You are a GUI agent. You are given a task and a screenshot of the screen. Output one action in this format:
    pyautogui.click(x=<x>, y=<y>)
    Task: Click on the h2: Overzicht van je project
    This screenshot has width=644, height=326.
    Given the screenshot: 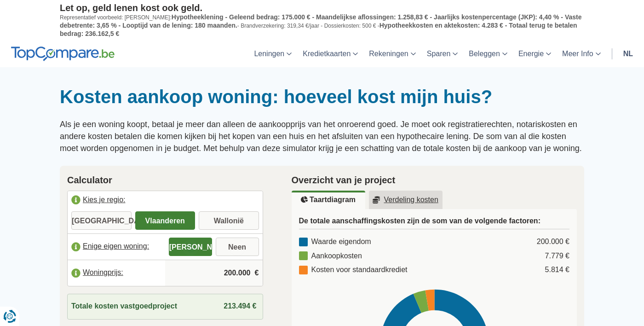 What is the action you would take?
    pyautogui.click(x=434, y=180)
    